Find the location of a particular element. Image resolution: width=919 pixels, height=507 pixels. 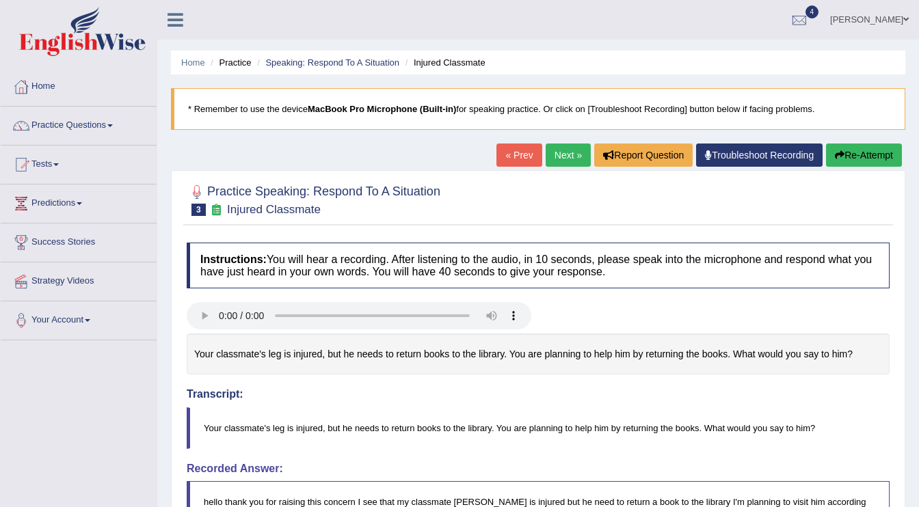

button: Report Question is located at coordinates (644, 155).